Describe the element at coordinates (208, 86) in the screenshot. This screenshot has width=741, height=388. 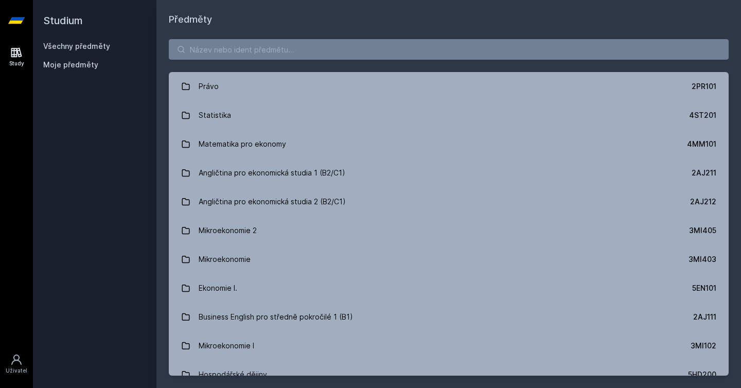
I see `div: Právo` at that location.